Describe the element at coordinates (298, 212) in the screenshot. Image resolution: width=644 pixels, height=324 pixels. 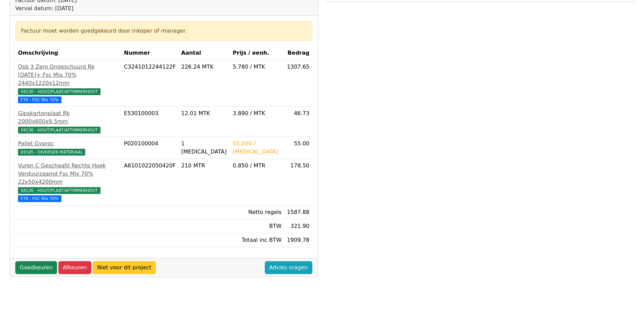
I see `td: 1587.88` at that location.